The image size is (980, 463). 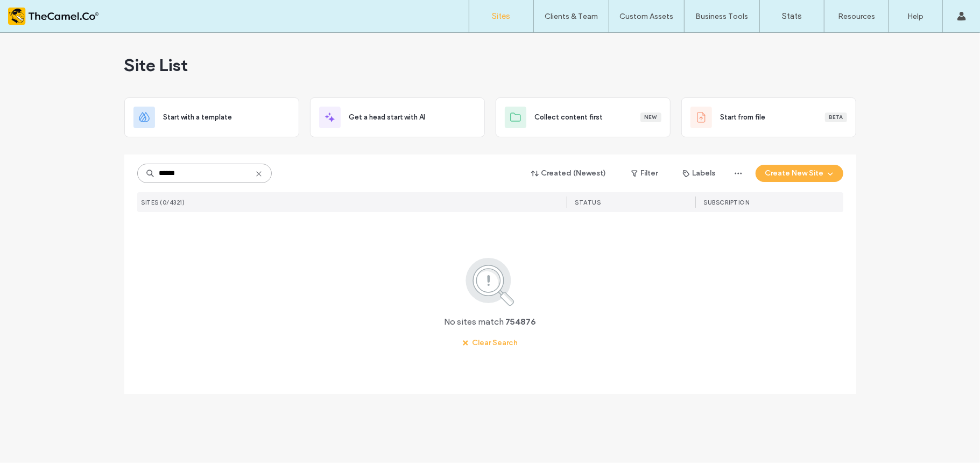 I want to click on span: Start from file, so click(x=743, y=117).